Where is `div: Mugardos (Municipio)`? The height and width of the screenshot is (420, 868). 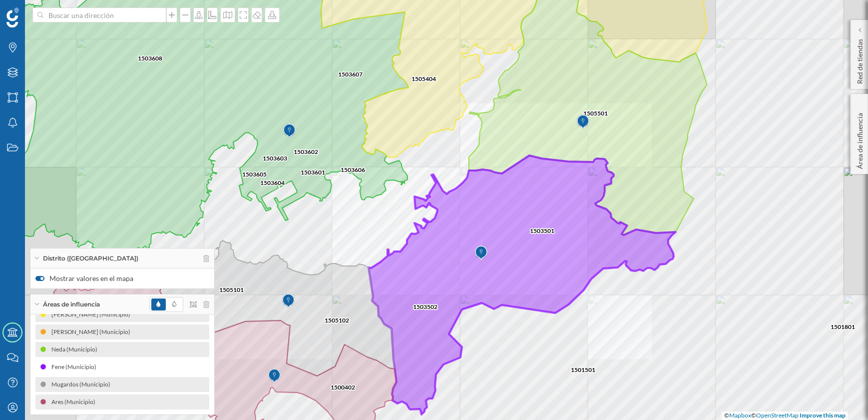
div: Mugardos (Municipio) is located at coordinates (83, 384).